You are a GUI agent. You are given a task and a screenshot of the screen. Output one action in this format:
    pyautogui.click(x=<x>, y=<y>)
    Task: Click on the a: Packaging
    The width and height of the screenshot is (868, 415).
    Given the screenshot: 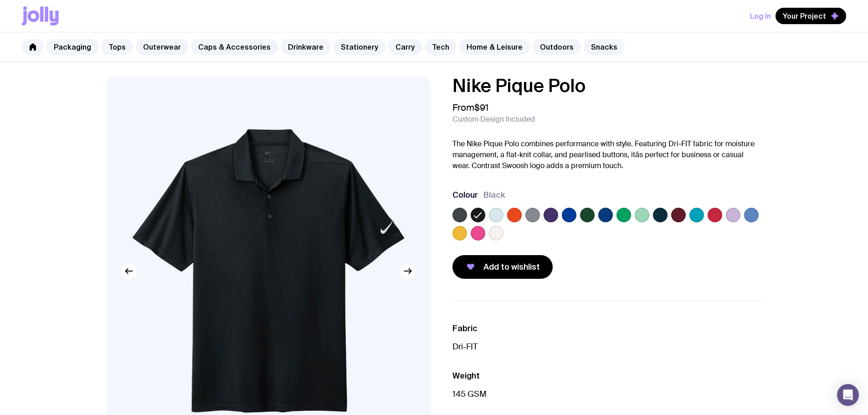 What is the action you would take?
    pyautogui.click(x=72, y=47)
    